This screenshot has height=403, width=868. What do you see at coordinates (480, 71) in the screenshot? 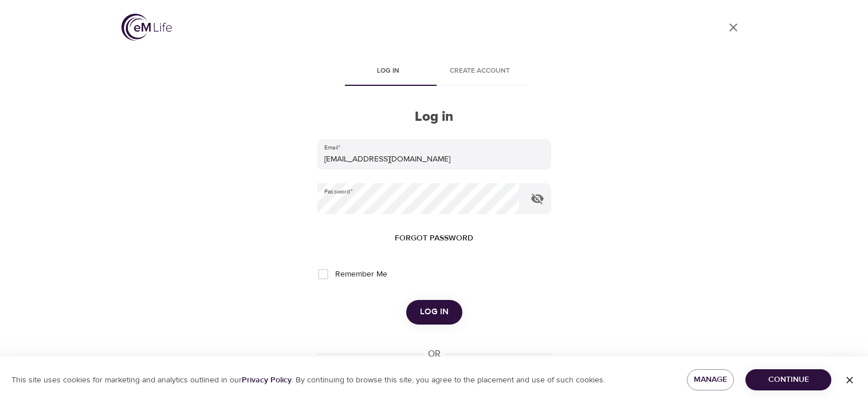
I see `span: Create account` at bounding box center [480, 71].